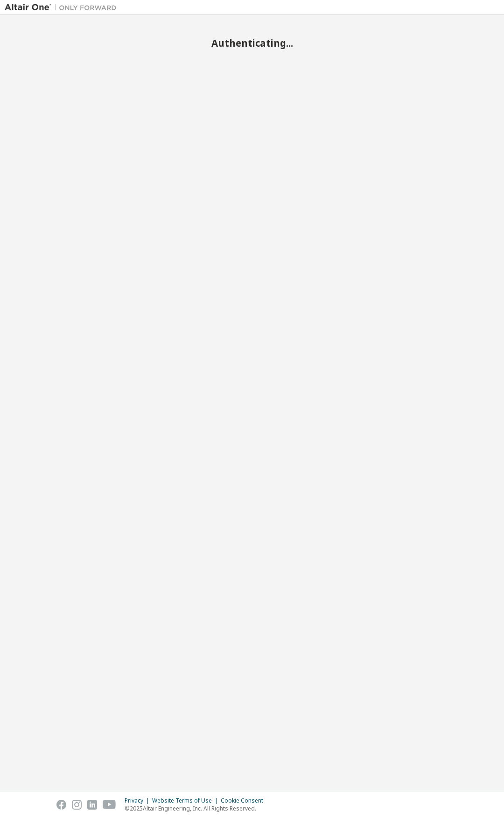  Describe the element at coordinates (63, 7) in the screenshot. I see `img: Altair One` at that location.